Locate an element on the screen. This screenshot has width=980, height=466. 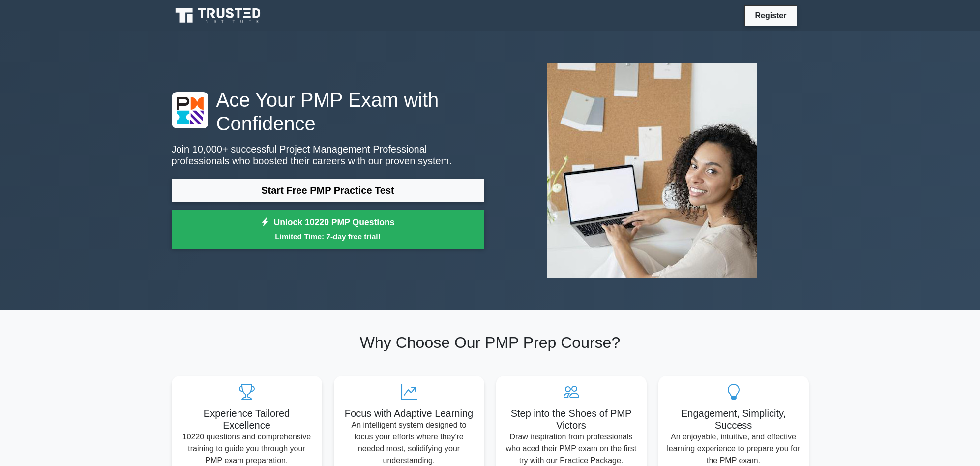
a: Register is located at coordinates (770, 15).